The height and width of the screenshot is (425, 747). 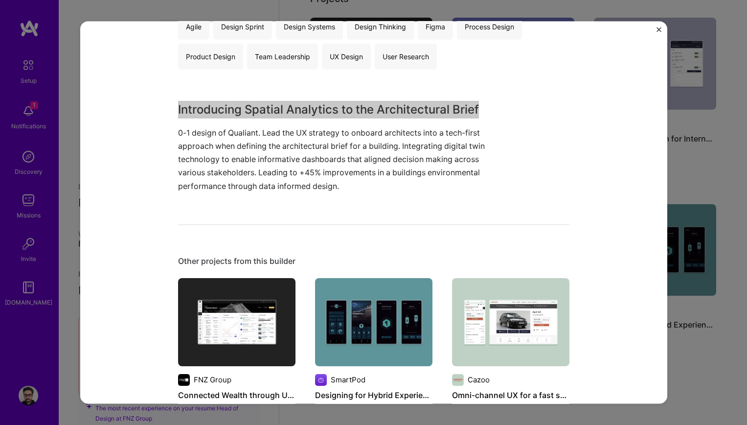 What do you see at coordinates (405, 56) in the screenshot?
I see `div: User Research` at bounding box center [405, 56].